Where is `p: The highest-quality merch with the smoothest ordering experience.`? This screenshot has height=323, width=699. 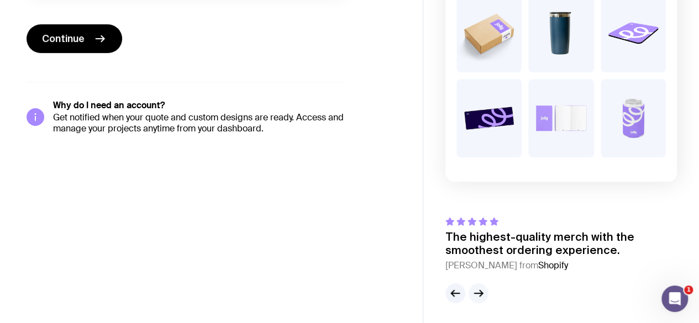
p: The highest-quality merch with the smoothest ordering experience. is located at coordinates (560, 244).